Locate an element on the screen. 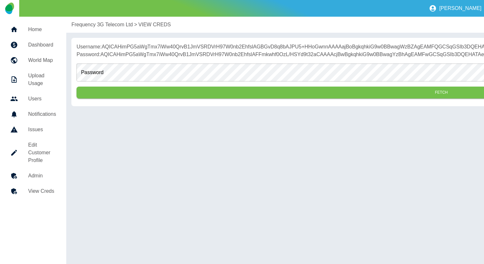  h5: Users is located at coordinates (42, 99).